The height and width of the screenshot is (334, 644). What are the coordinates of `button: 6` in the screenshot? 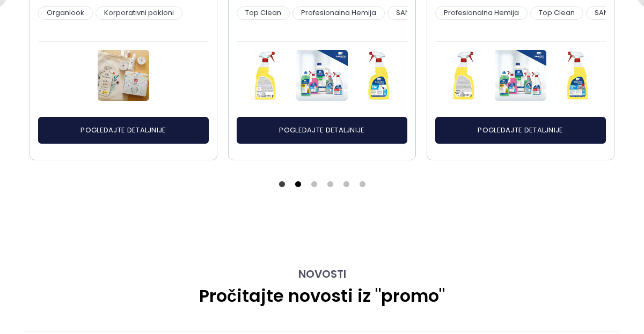 It's located at (363, 185).